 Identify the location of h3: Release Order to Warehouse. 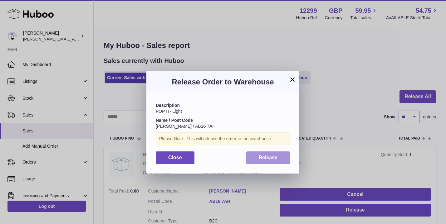
(223, 82).